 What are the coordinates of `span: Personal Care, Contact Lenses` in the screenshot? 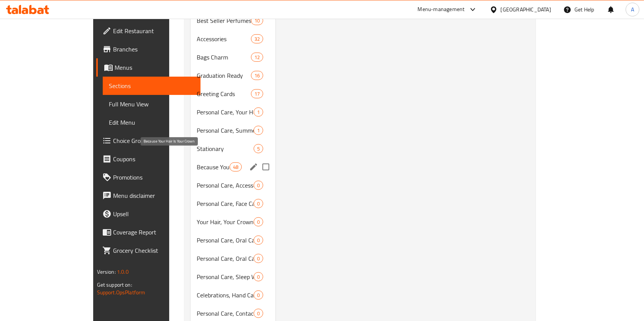 It's located at (225, 314).